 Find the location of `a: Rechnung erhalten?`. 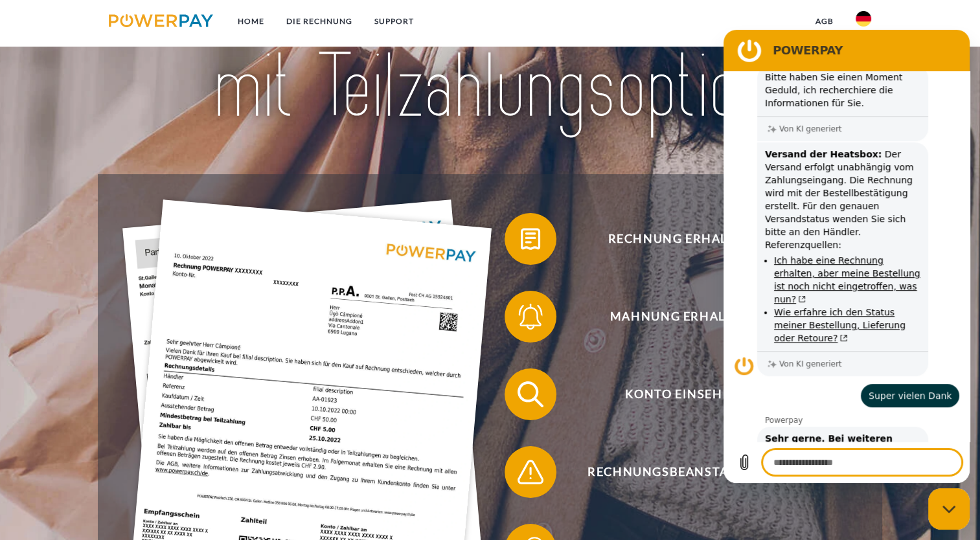

a: Rechnung erhalten? is located at coordinates (673, 239).